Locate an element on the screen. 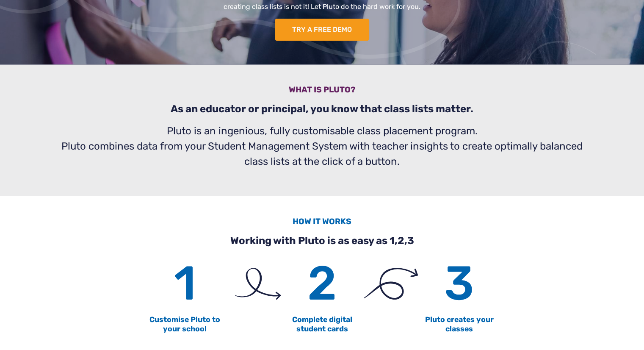  h4: Complete digital student cards is located at coordinates (322, 324).